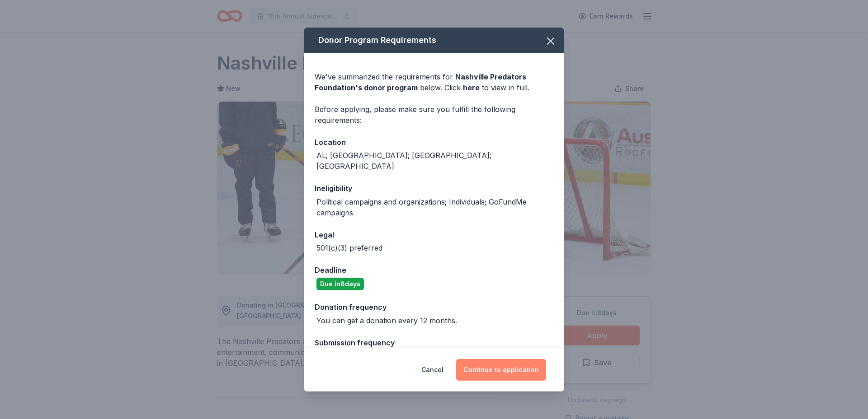 This screenshot has height=419, width=868. I want to click on button: Continue to application, so click(501, 370).